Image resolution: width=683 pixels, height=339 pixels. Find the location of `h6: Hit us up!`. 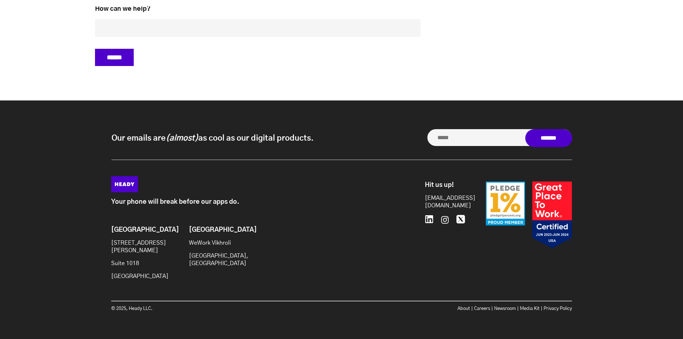

h6: Hit us up! is located at coordinates (446, 185).